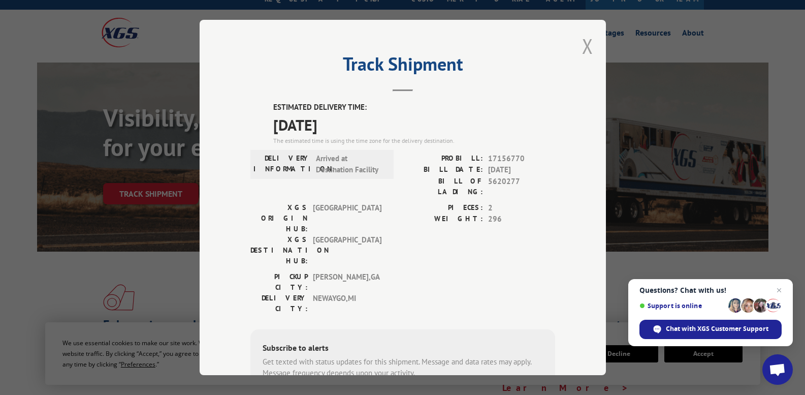  Describe the element at coordinates (350, 164) in the screenshot. I see `span: Arrived at Destination Facility` at that location.